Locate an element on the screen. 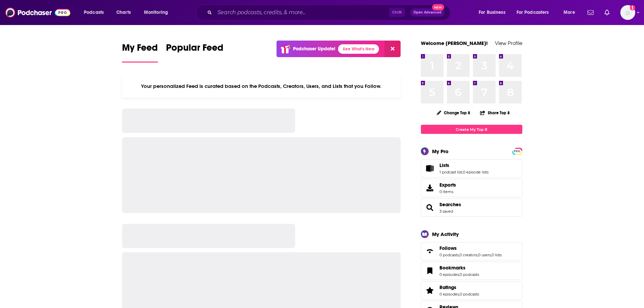  a: View Profile is located at coordinates (509, 43).